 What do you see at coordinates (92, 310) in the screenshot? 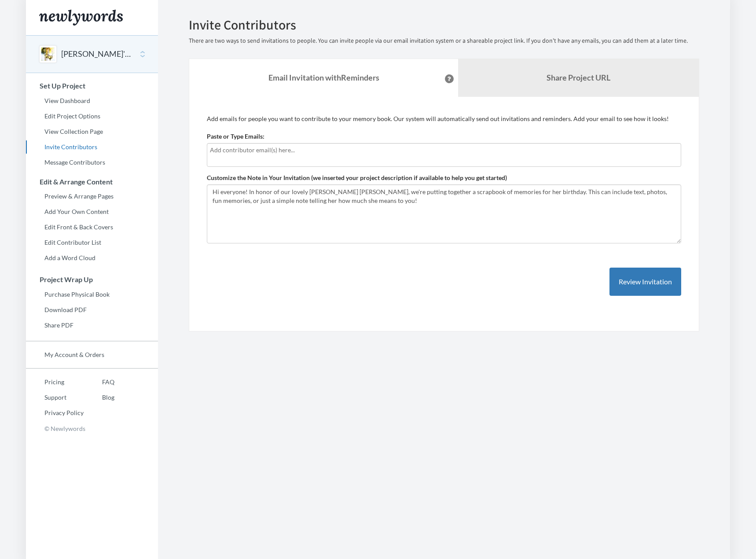
I see `a: Download PDF` at bounding box center [92, 310].